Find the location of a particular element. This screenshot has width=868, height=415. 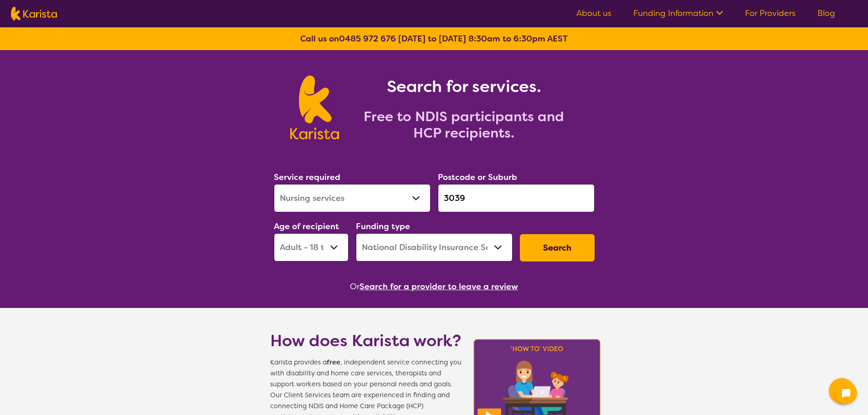

h1: Search for services. is located at coordinates (464, 87).